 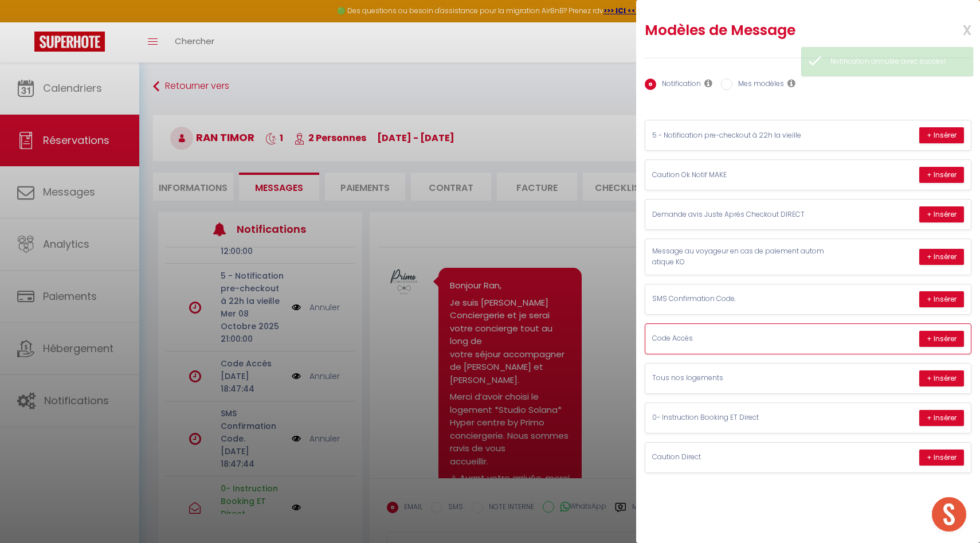 I want to click on p: Demande avis Juste Après Checkout DIRECT, so click(x=739, y=214).